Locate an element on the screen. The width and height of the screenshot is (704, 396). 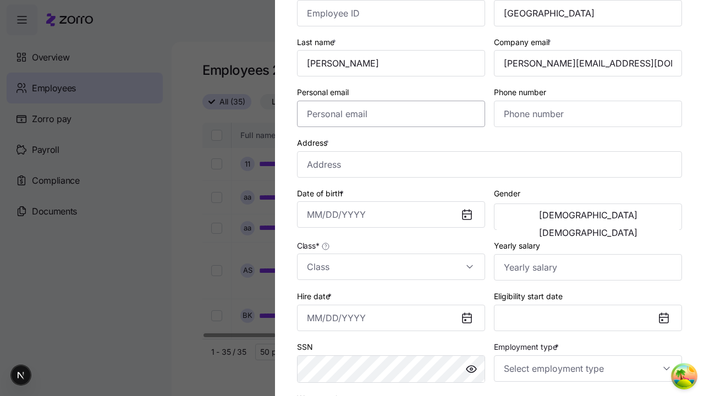
input: Class is located at coordinates (391, 267).